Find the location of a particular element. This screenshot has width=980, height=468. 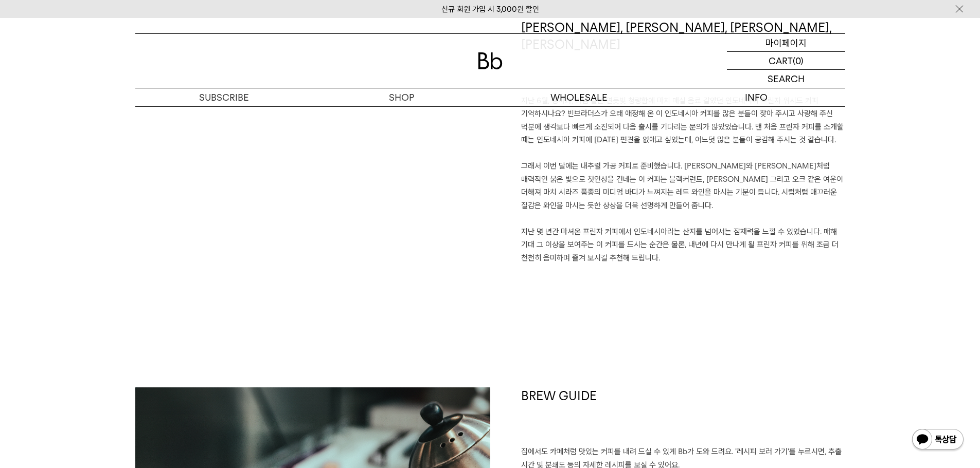

img: 로고 is located at coordinates (490, 61).